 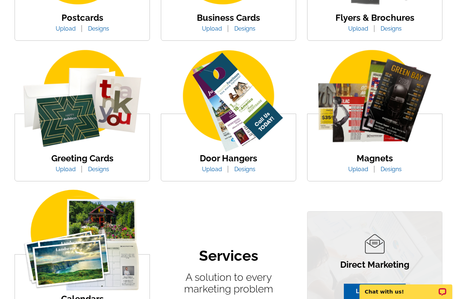 I want to click on button: Open LiveChat chat widget, so click(x=88, y=16).